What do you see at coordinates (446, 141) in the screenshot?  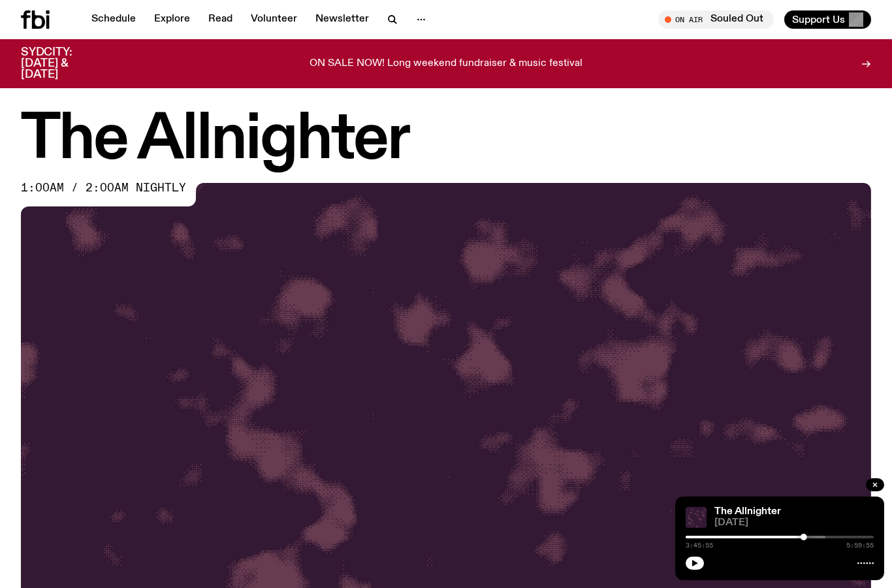 I see `h1: The Allnighter` at bounding box center [446, 141].